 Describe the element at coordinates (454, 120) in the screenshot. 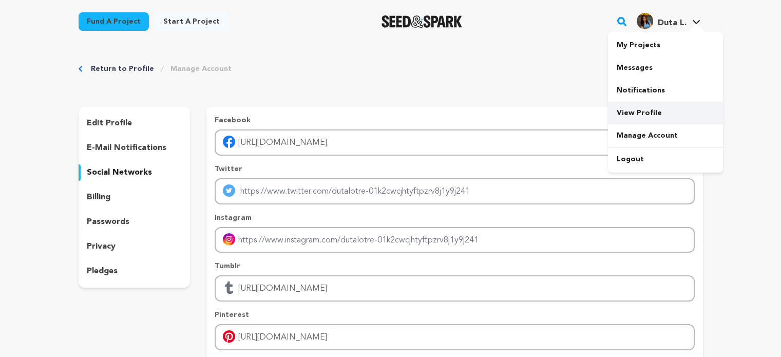

I see `p: Facebook` at that location.